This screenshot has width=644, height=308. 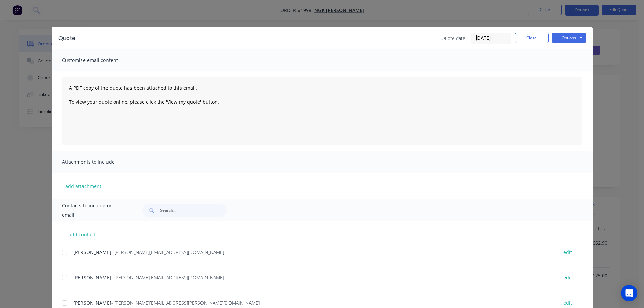 I want to click on div: Open Intercom Messenger, so click(x=629, y=293).